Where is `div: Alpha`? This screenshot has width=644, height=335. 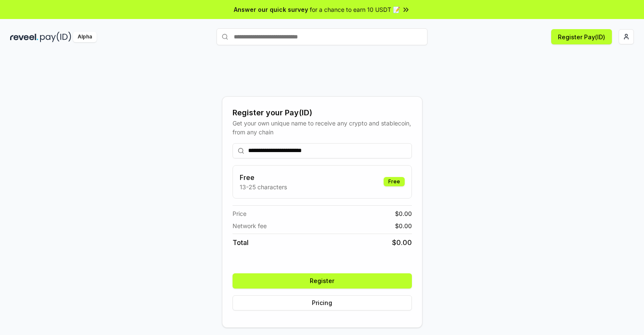 div: Alpha is located at coordinates (85, 37).